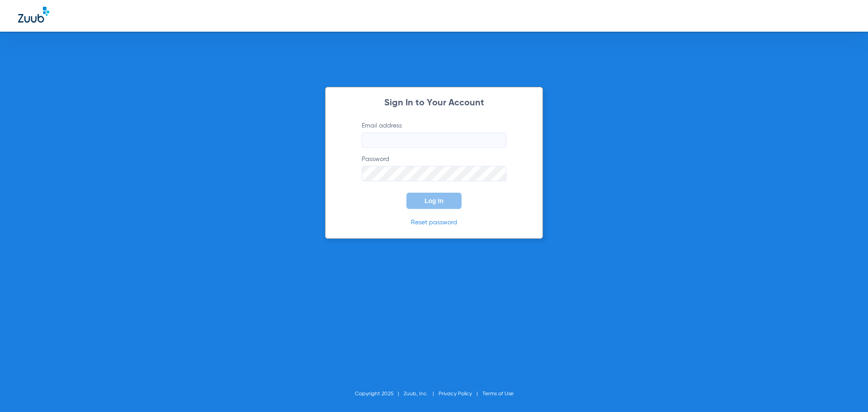 The image size is (868, 412). I want to click on h2: Sign In to Your Account, so click(434, 103).